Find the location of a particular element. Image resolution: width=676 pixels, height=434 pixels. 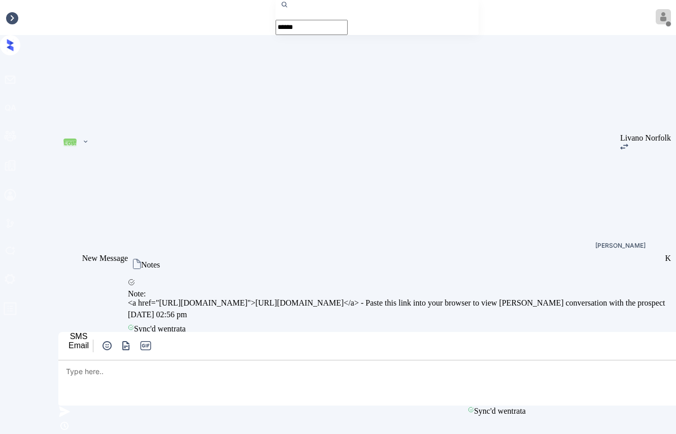

div: Lost is located at coordinates (70, 143).